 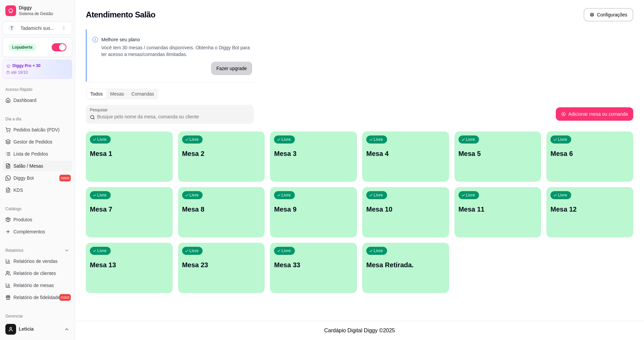 I want to click on span: T, so click(x=12, y=28).